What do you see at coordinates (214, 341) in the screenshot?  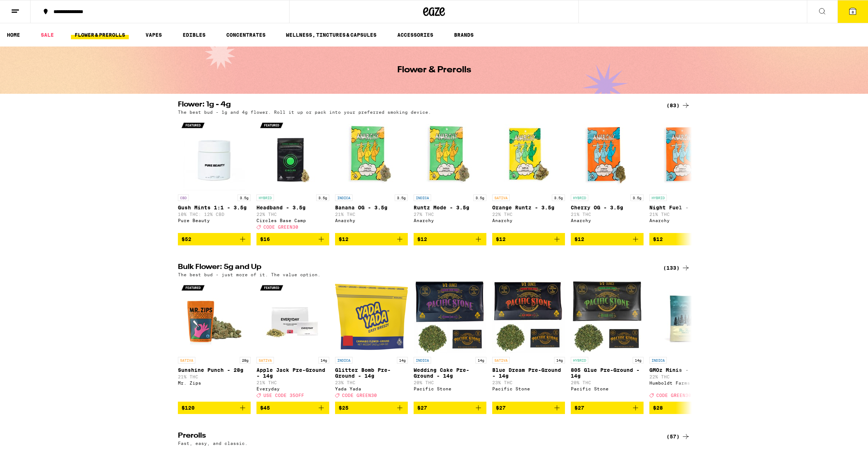 I see `a: Open page for Sunshine Punch - 28g from Mr. Zips` at bounding box center [214, 341].